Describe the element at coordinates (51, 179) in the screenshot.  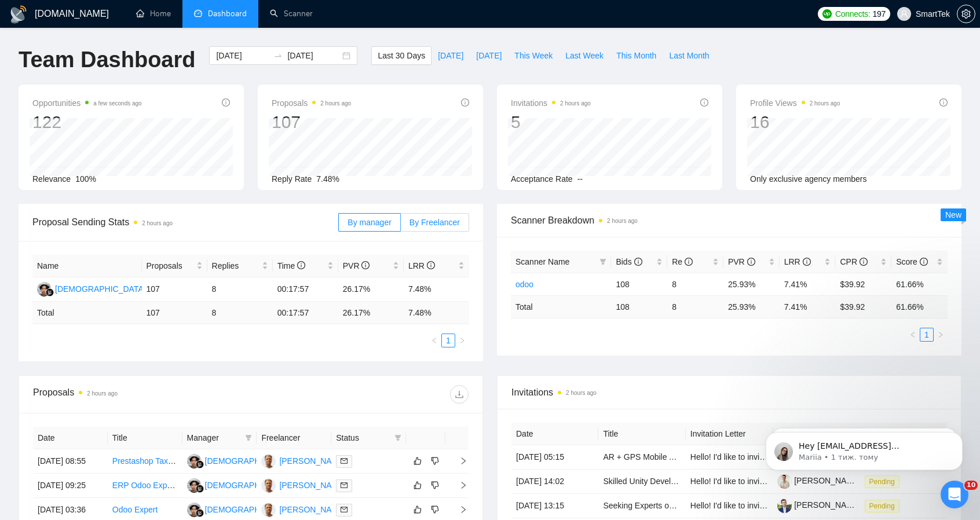
I see `span: Relevance` at that location.